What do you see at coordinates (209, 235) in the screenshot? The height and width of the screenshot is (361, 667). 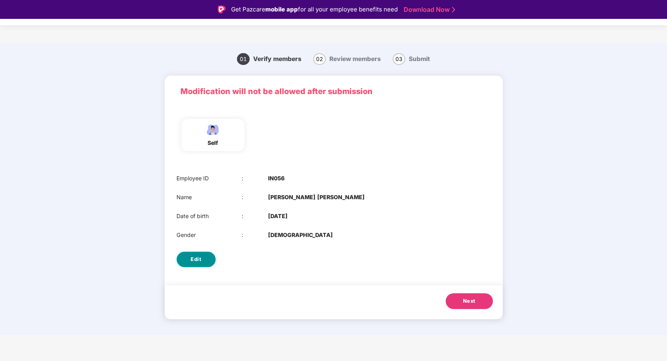 I see `div: Gender` at bounding box center [209, 235].